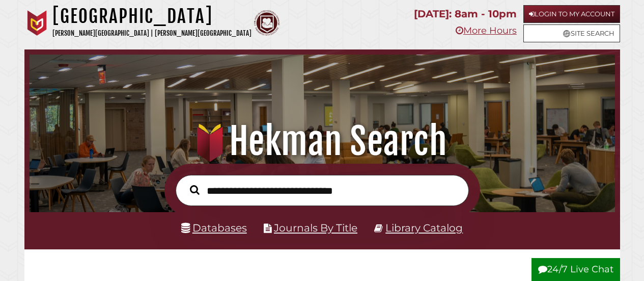  I want to click on i: Search, so click(195, 190).